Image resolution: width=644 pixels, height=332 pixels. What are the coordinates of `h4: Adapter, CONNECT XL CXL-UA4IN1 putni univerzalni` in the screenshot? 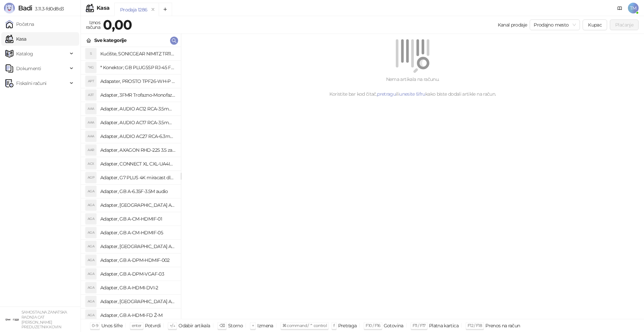 It's located at (138, 164).